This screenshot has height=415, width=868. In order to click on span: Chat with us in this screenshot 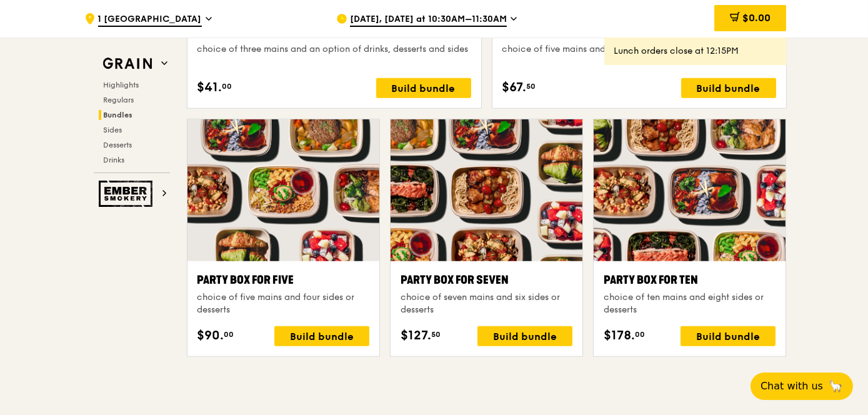, I will do `click(792, 386)`.